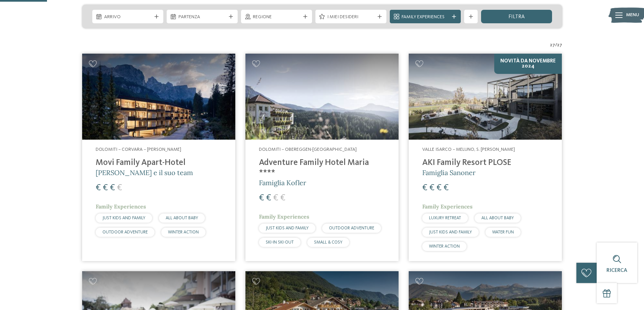  What do you see at coordinates (158, 163) in the screenshot?
I see `h4: Movi Family Apart-Hotel` at bounding box center [158, 163].